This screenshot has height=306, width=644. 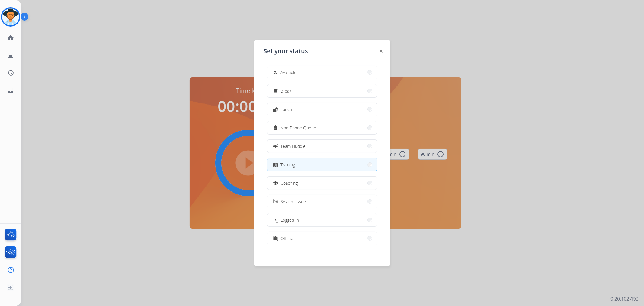 I want to click on mat-icon: work_off, so click(x=275, y=238).